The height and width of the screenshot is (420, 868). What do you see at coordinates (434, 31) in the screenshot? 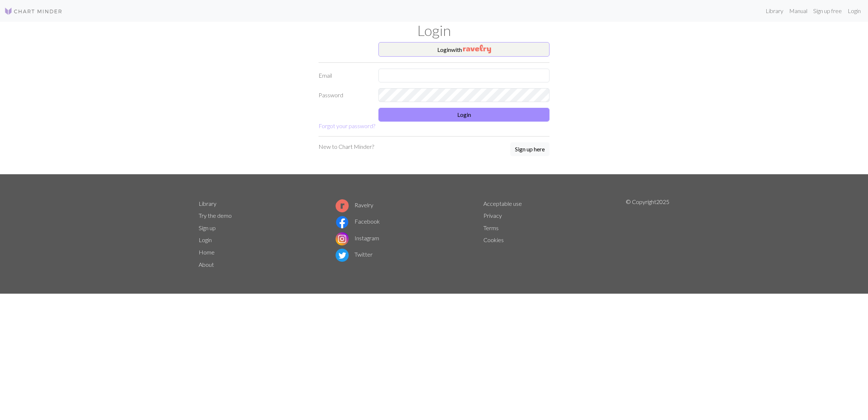
I see `h1: Login` at bounding box center [434, 31].